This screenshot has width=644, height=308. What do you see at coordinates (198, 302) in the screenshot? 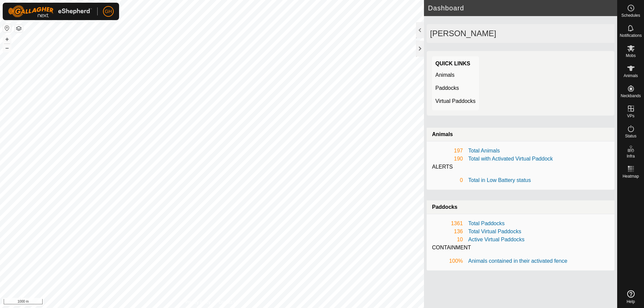
I see `a: Privacy Policy` at bounding box center [198, 302].